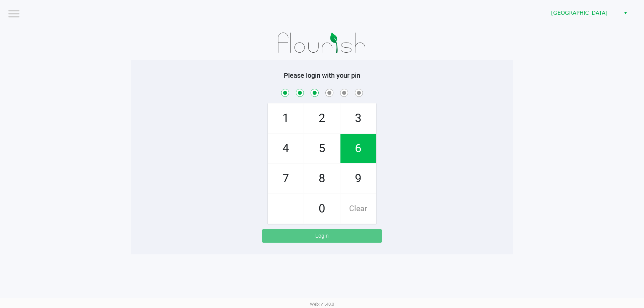  I want to click on span: 2, so click(322, 119).